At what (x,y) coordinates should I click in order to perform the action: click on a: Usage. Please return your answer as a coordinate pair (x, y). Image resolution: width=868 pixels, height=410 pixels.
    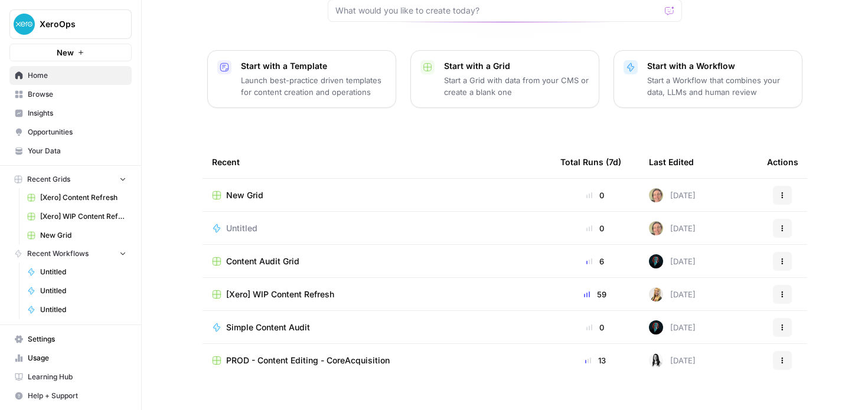
    Looking at the image, I should click on (70, 358).